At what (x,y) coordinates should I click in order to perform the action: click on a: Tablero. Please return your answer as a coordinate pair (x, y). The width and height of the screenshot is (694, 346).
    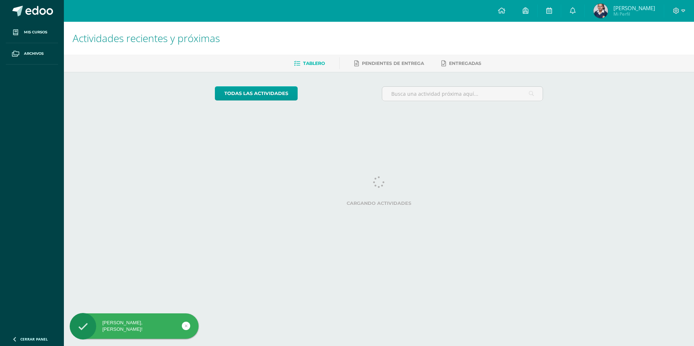
    Looking at the image, I should click on (309, 64).